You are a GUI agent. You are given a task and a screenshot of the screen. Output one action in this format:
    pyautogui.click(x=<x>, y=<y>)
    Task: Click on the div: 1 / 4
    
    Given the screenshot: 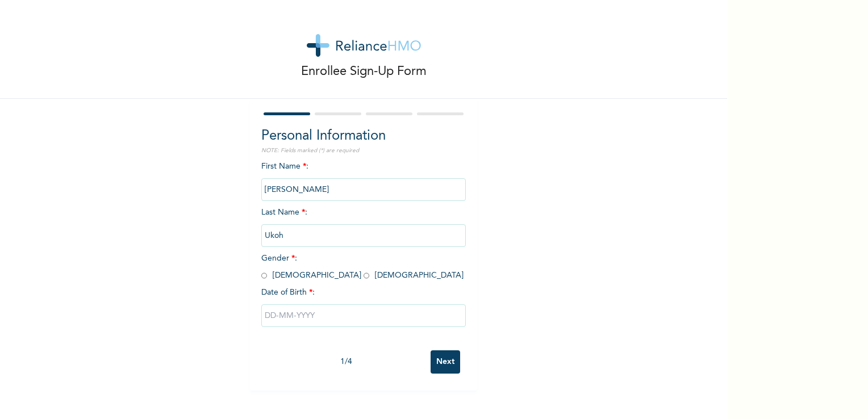 What is the action you would take?
    pyautogui.click(x=346, y=361)
    